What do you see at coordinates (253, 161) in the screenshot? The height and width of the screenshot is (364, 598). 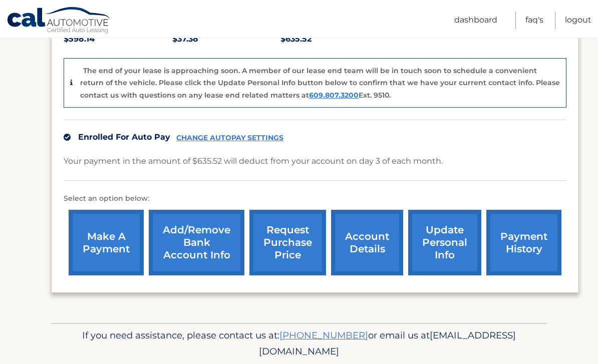 I see `p: Your payment in the amount of $635.52 will deduct from your account on day 3 of each month.` at bounding box center [253, 161].